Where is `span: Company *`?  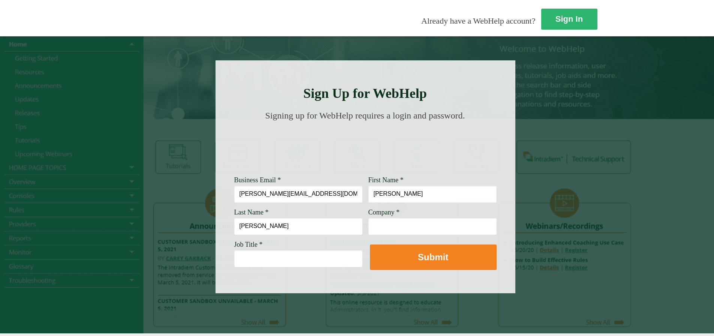 span: Company * is located at coordinates (384, 212).